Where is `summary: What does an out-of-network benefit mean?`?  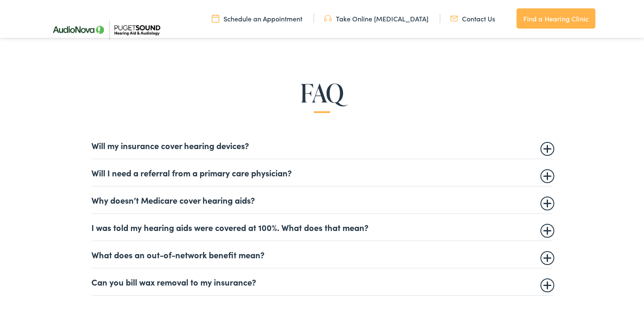 summary: What does an out-of-network benefit mean? is located at coordinates (322, 255).